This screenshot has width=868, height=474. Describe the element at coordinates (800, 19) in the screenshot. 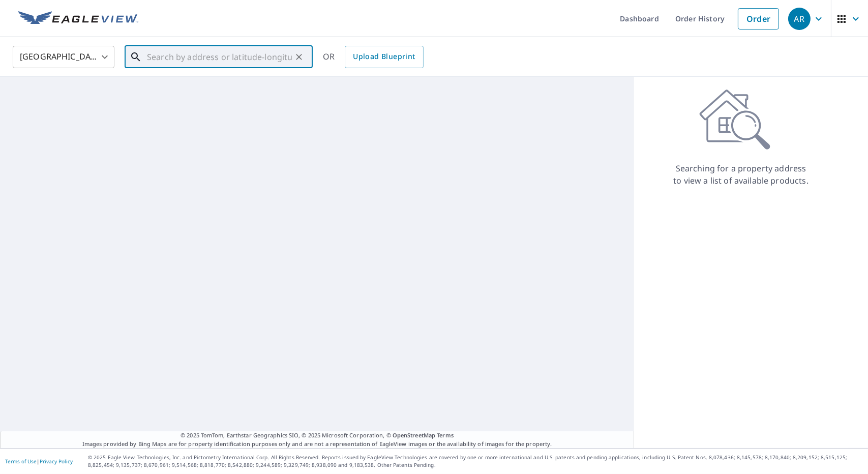

I see `div: AR` at that location.